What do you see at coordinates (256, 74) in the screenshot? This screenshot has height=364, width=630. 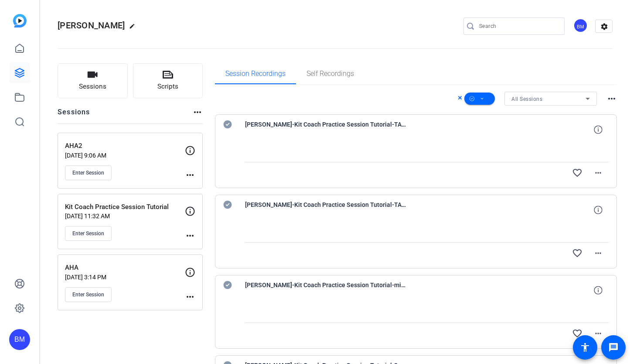 I see `span: Session Recordings` at bounding box center [256, 74].